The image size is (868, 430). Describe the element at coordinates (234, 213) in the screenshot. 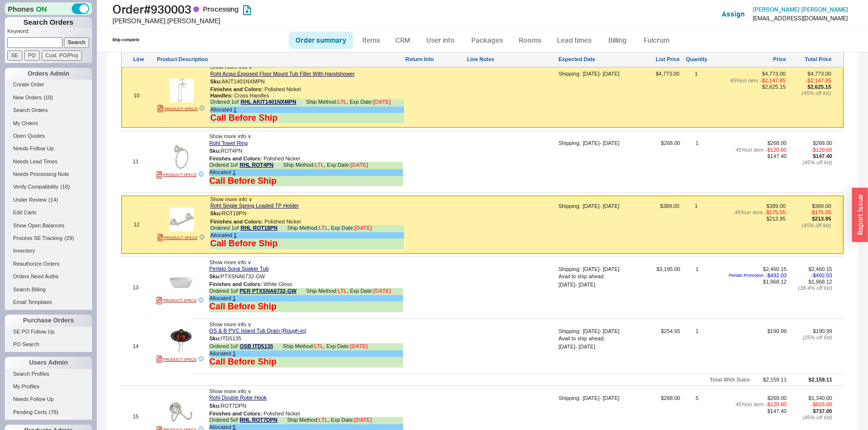

I see `span: ROT18PN` at that location.